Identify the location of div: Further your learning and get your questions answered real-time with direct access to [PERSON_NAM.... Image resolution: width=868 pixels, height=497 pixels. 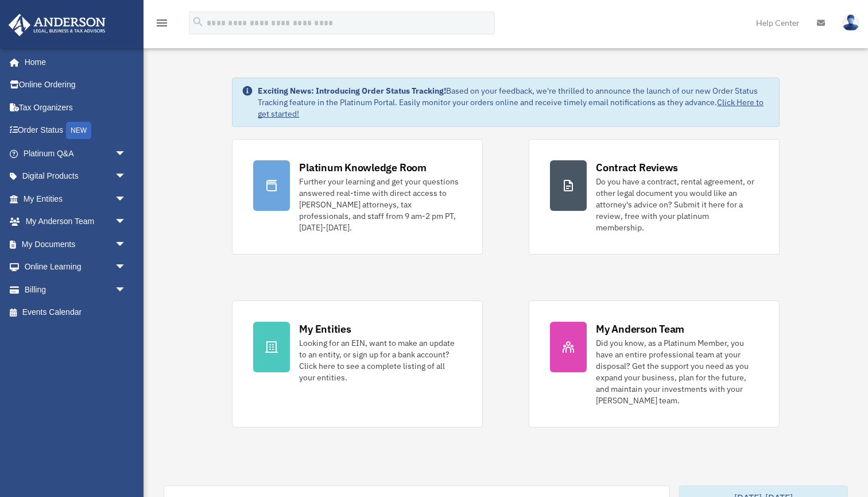
(380, 205).